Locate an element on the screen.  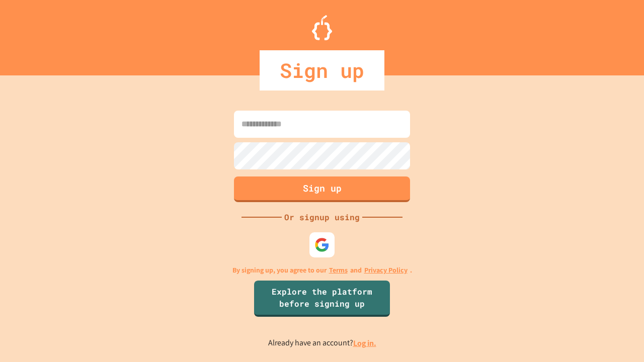
a: Log in. is located at coordinates (365, 343).